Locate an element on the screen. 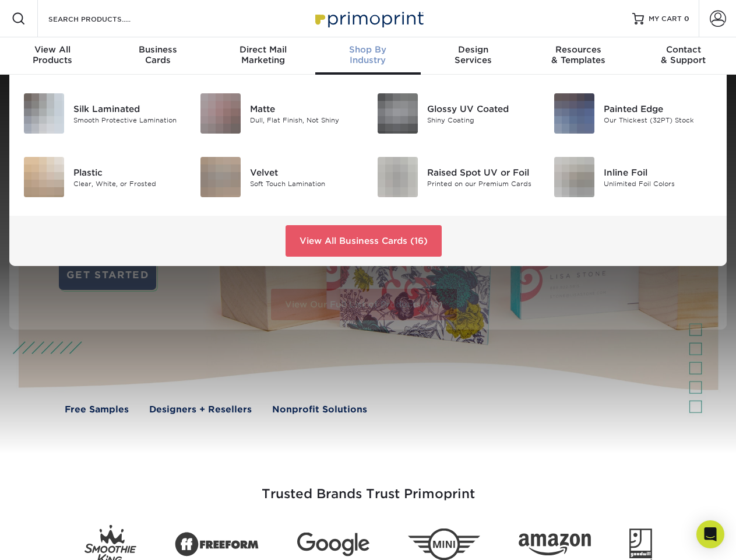 The image size is (736, 560). span: Shop By is located at coordinates (368, 49).